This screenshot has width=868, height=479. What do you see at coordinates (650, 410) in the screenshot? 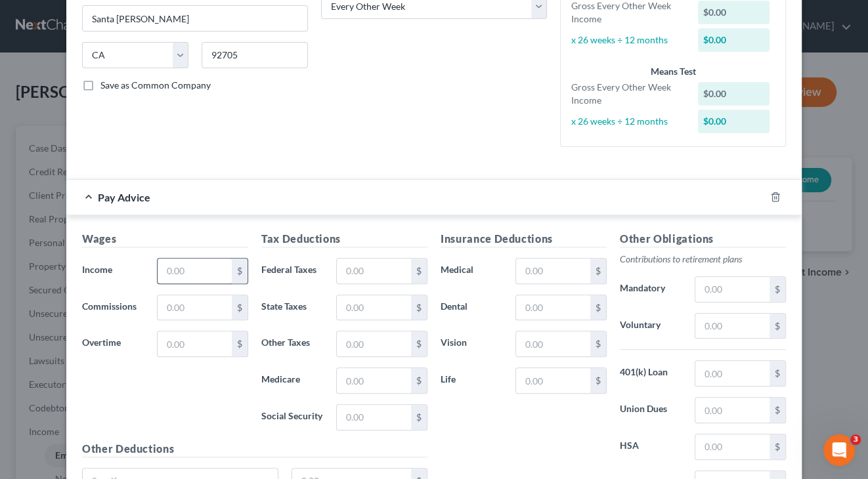
I see `label: Union Dues` at bounding box center [650, 410].